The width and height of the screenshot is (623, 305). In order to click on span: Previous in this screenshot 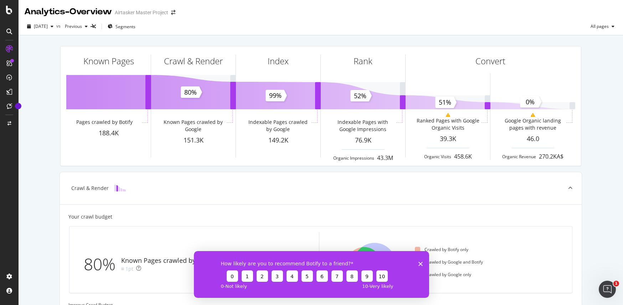, I will do `click(72, 26)`.